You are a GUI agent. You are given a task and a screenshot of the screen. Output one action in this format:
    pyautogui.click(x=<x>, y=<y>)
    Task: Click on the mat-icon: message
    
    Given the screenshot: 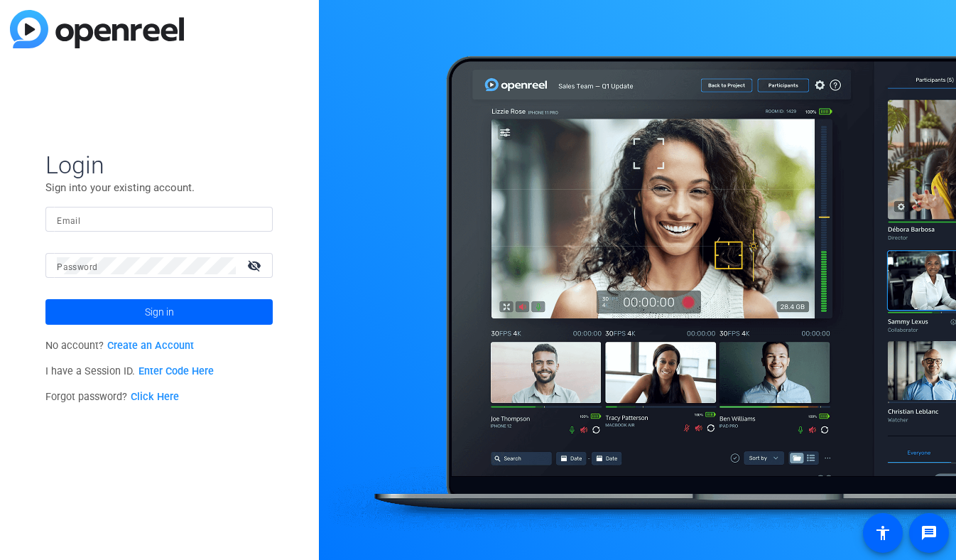 What is the action you would take?
    pyautogui.click(x=930, y=533)
    